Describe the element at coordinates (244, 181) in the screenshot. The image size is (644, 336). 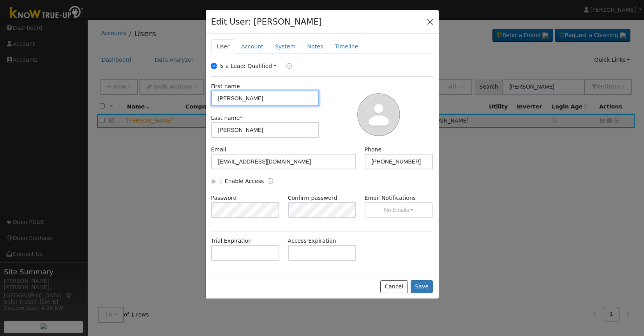
I see `label: Enable Access` at that location.